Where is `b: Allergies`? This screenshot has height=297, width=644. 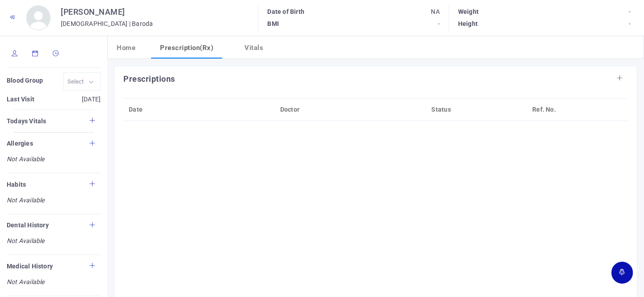
b: Allergies is located at coordinates (19, 143).